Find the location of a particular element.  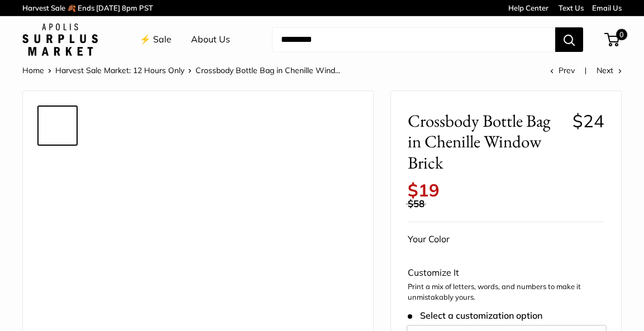

span: $58 is located at coordinates (416, 203).